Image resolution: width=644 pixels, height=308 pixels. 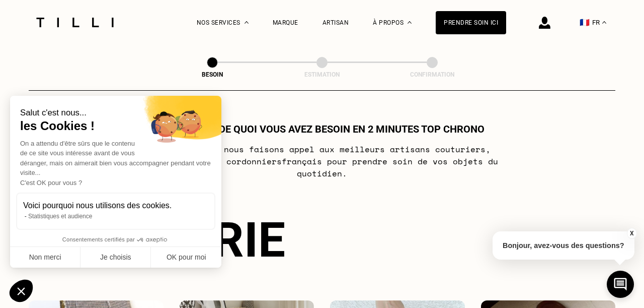 What do you see at coordinates (336, 23) in the screenshot?
I see `a: Artisan` at bounding box center [336, 23].